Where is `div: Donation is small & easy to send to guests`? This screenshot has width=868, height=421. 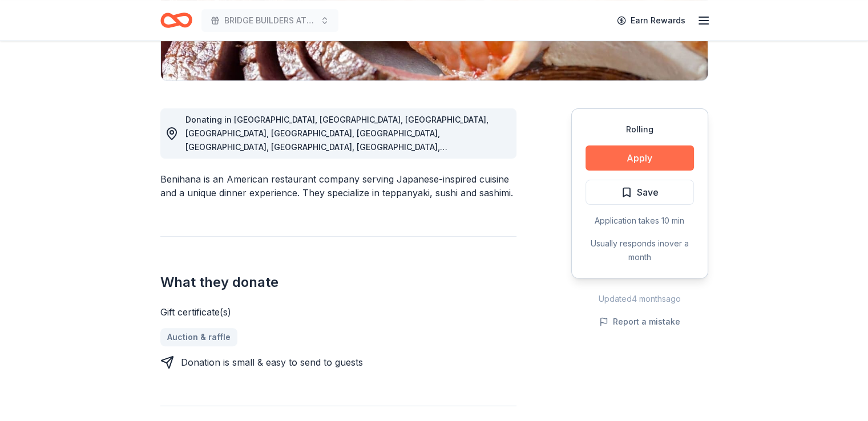 div: Donation is small & easy to send to guests is located at coordinates (272, 362).